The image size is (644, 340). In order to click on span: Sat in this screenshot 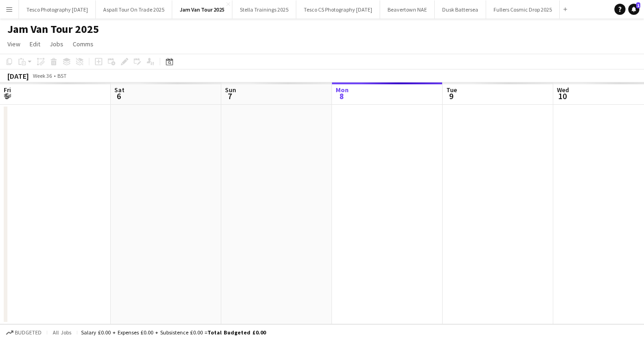, I will do `click(119, 90)`.